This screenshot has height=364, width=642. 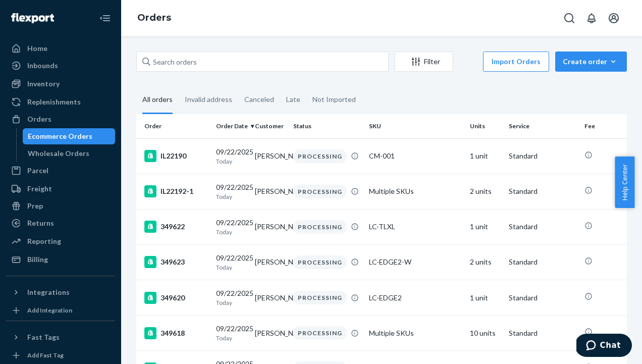 What do you see at coordinates (43, 84) in the screenshot?
I see `div: Inventory` at bounding box center [43, 84].